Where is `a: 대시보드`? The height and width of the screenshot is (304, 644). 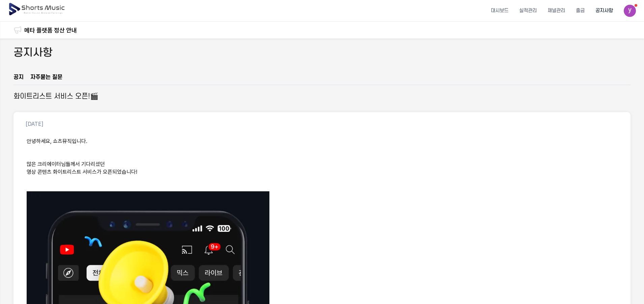
a: 대시보드 is located at coordinates (500, 10).